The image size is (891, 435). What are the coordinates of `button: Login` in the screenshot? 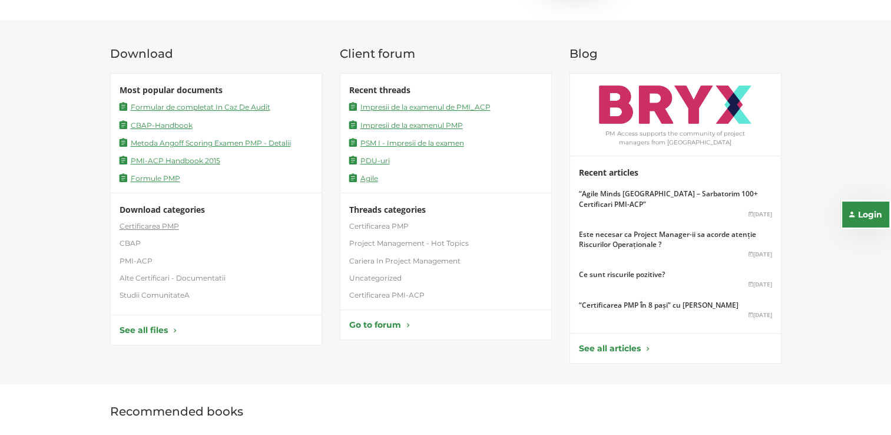 It's located at (866, 214).